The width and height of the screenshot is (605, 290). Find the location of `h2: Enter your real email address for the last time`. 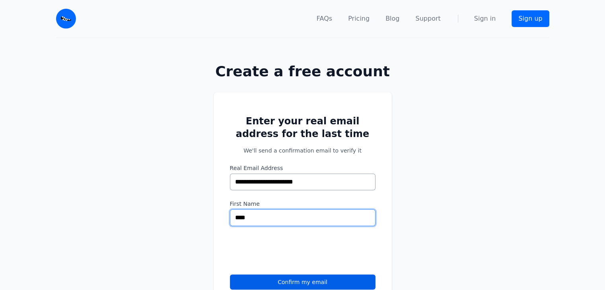

h2: Enter your real email address for the last time is located at coordinates (303, 128).